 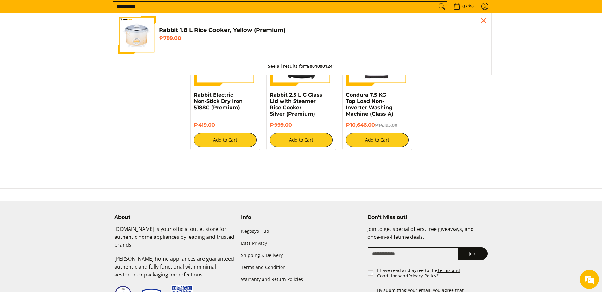 What do you see at coordinates (302, 35) in the screenshot?
I see `a: https://mangkosme.com/products/rabbit-1-8-l-rice-cooker-yellow-class-a Rabbit 1.8 L Rice Cooker, ...` at bounding box center [302, 35].